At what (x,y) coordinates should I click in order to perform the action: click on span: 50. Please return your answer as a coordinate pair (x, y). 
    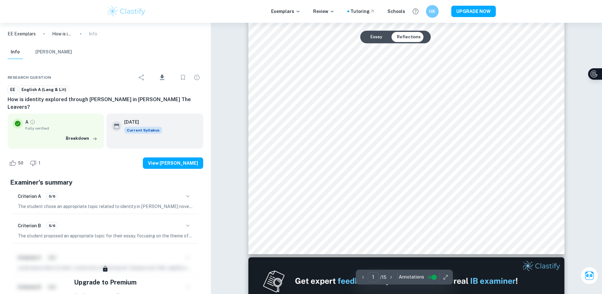
    Looking at the image, I should click on (21, 163).